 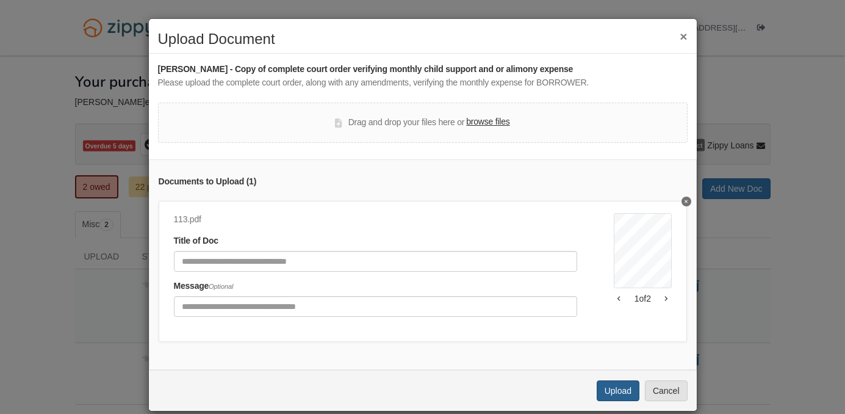 What do you see at coordinates (643, 298) in the screenshot?
I see `div: 1 of 2` at bounding box center [643, 298].